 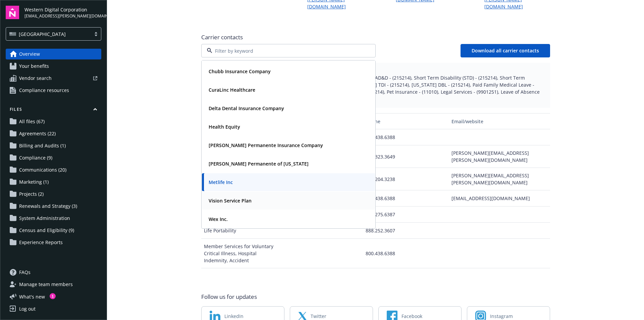 What do you see at coordinates (32, 296) in the screenshot?
I see `span: What ' s new` at bounding box center [32, 296].